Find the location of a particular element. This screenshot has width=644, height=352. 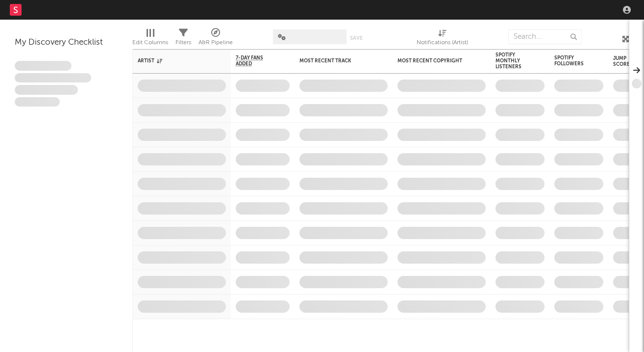

div: Artist is located at coordinates (174, 61).